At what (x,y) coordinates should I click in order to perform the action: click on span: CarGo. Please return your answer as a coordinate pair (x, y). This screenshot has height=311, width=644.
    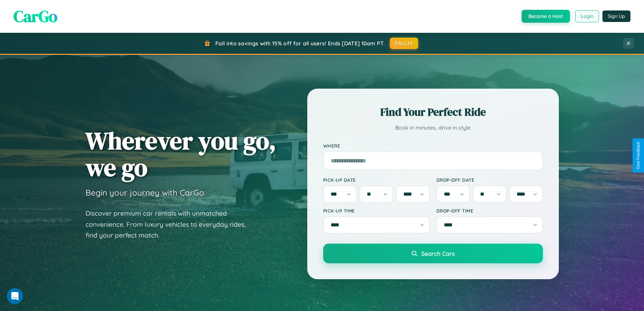
    Looking at the image, I should click on (36, 16).